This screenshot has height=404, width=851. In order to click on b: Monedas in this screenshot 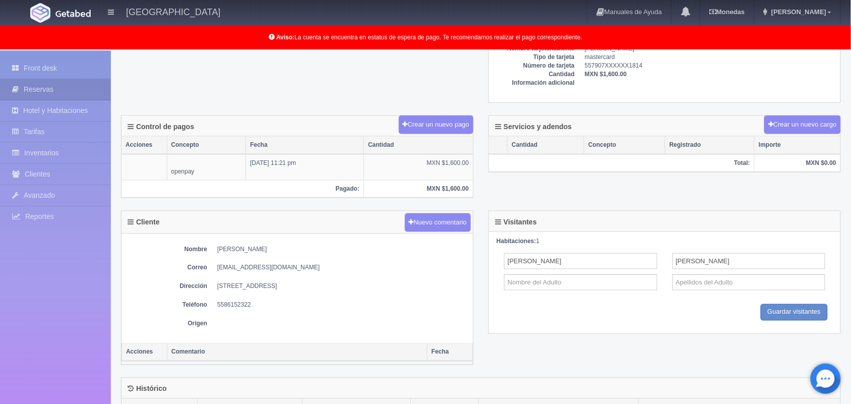, I will do `click(727, 12)`.